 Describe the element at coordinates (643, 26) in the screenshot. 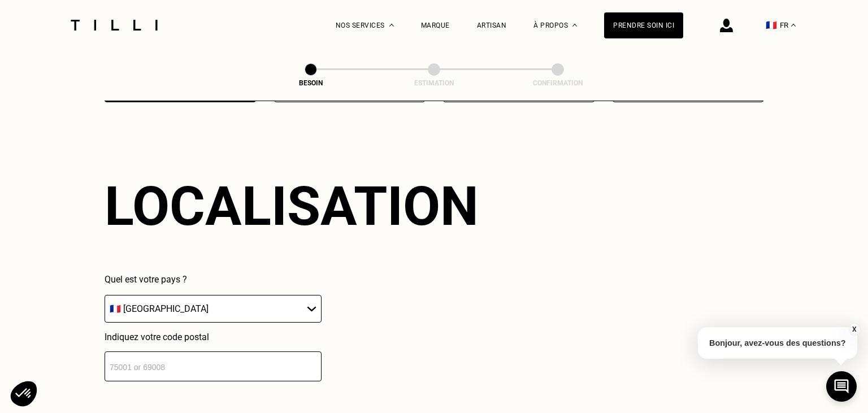

I see `div: Prendre soin ici` at that location.